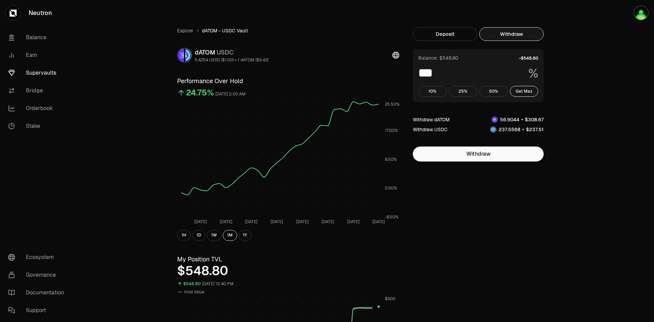 The height and width of the screenshot is (322, 654). Describe the element at coordinates (390, 299) in the screenshot. I see `tspan: $600` at that location.